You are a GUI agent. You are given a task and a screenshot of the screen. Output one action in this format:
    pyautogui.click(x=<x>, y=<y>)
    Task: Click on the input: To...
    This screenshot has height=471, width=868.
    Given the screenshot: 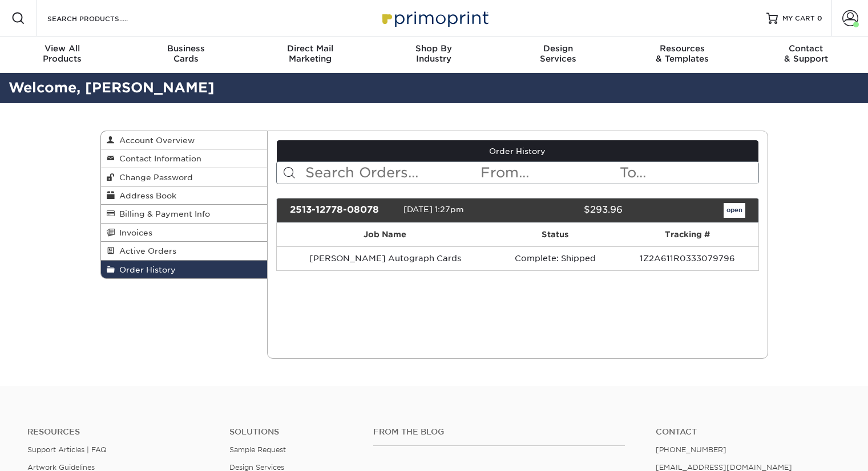 What is the action you would take?
    pyautogui.click(x=688, y=173)
    